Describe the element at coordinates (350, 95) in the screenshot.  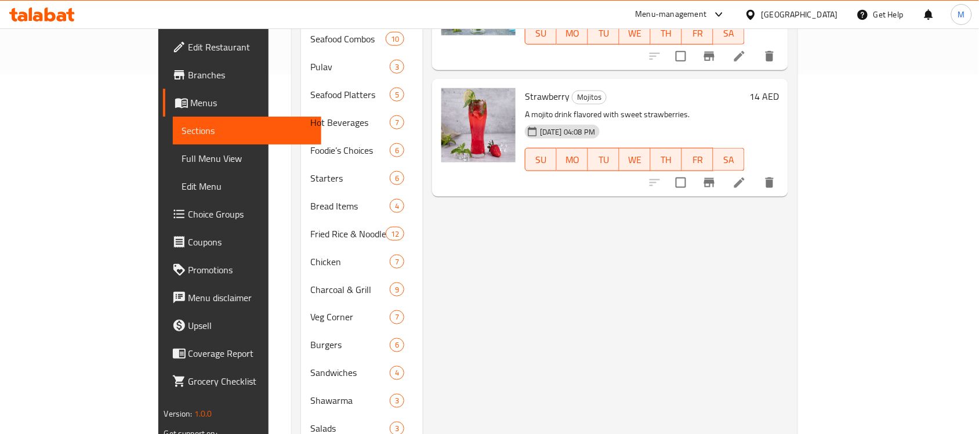
I see `div: Seafood Platters` at that location.